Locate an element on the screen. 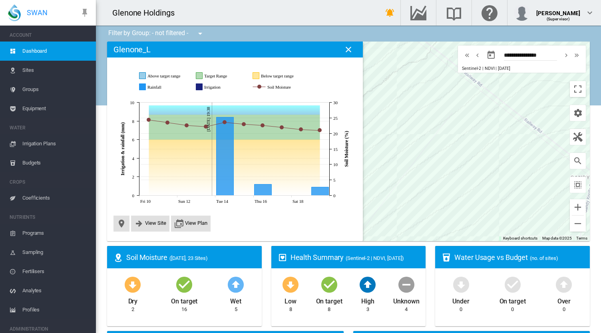 The width and height of the screenshot is (601, 333). g: Above target range is located at coordinates (164, 76).